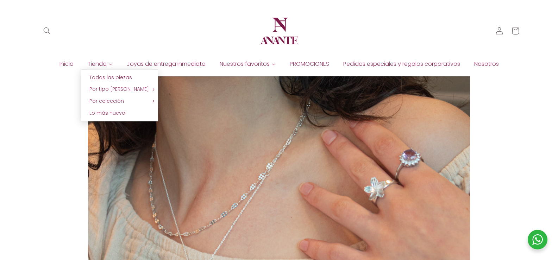 The image size is (558, 260). Describe the element at coordinates (97, 64) in the screenshot. I see `span: Tienda` at that location.